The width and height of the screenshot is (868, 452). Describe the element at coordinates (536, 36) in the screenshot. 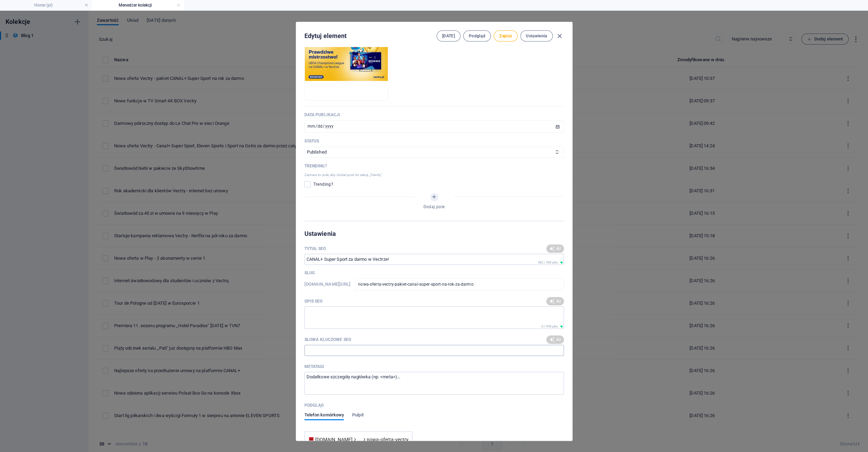

I see `button: Ustawienia` at that location.